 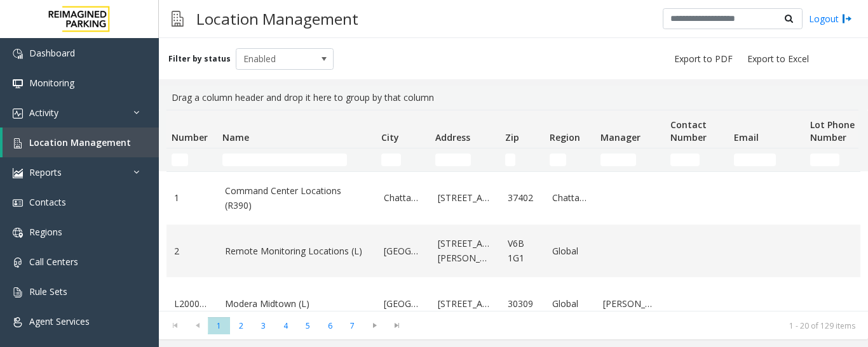 I want to click on span: Page 3, so click(x=263, y=326).